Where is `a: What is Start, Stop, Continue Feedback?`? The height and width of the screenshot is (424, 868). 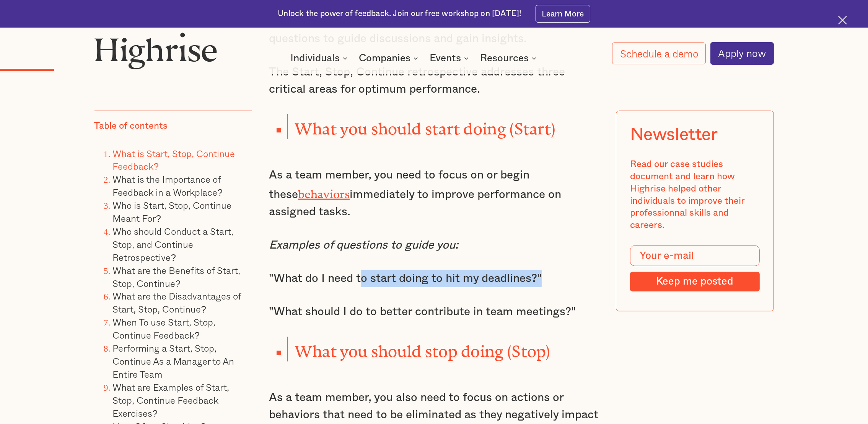
a: What is Start, Stop, Continue Feedback? is located at coordinates (174, 159).